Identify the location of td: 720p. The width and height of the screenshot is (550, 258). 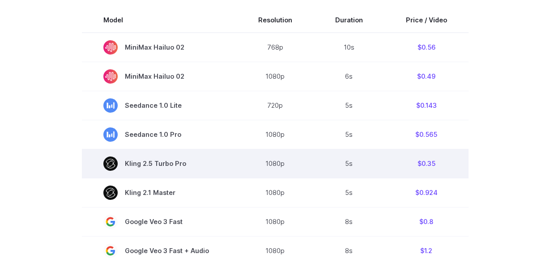
(275, 105).